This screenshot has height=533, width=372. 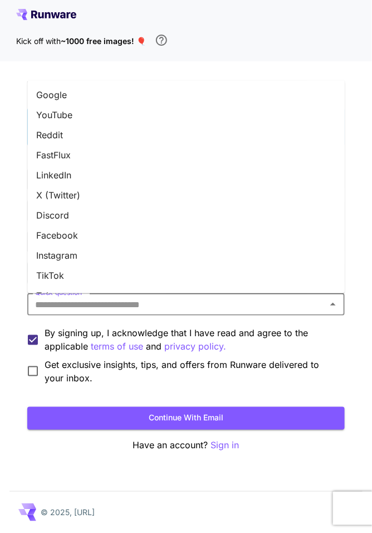 I want to click on span: Kick off with, so click(x=38, y=41).